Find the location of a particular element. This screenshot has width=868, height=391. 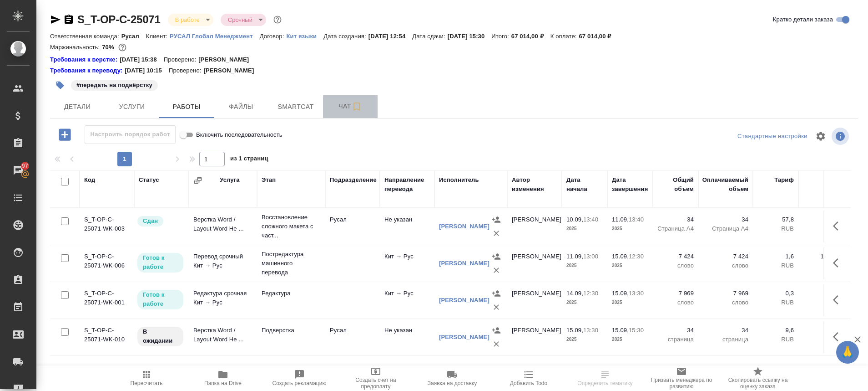

span: Призвать менеджера по развитию is located at coordinates (682, 383).